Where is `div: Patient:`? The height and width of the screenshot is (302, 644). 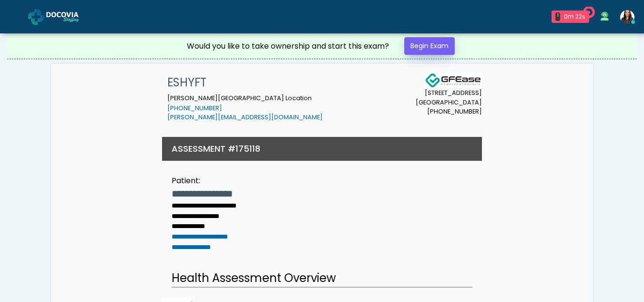 div: Patient: is located at coordinates (222, 181).